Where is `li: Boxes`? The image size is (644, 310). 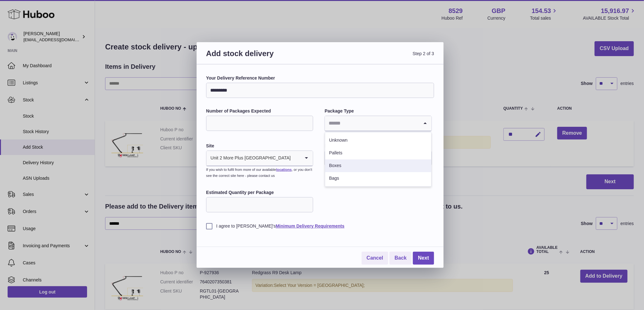 li: Boxes is located at coordinates (378, 166).